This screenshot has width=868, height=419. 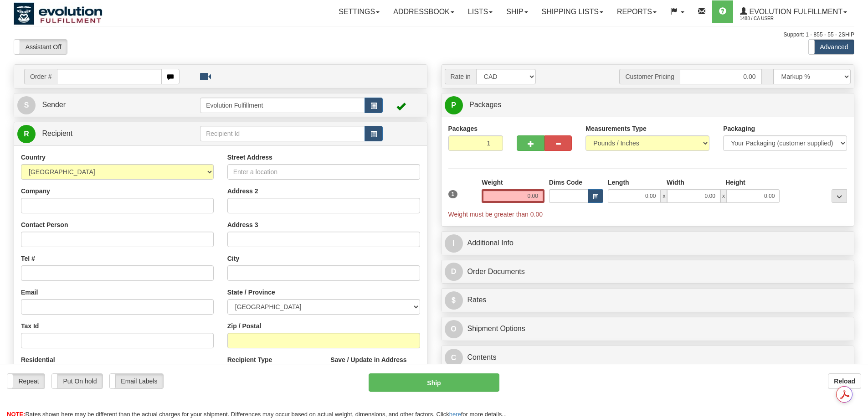 I want to click on label: Weight, so click(x=492, y=182).